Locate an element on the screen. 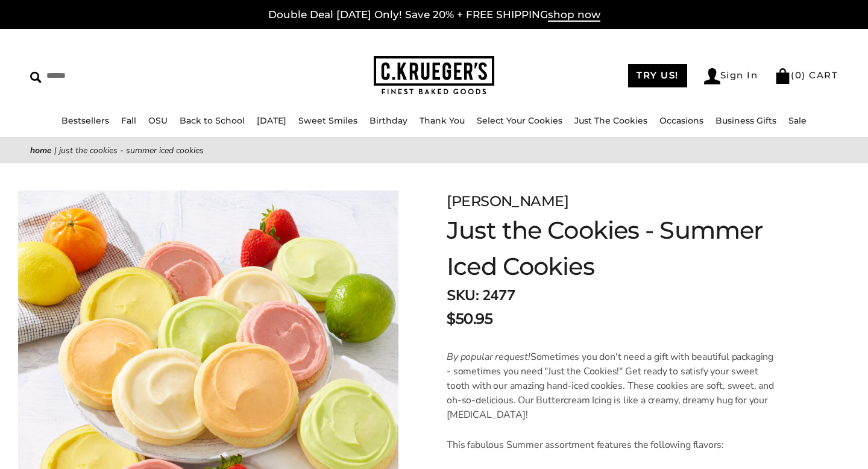 The width and height of the screenshot is (868, 469). nav: breadcrumbs is located at coordinates (434, 150).